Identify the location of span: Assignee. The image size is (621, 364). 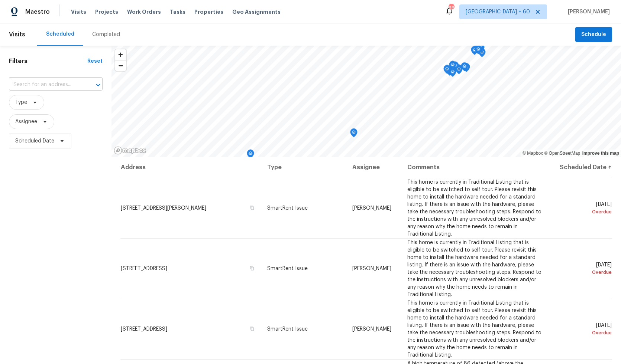
(26, 122).